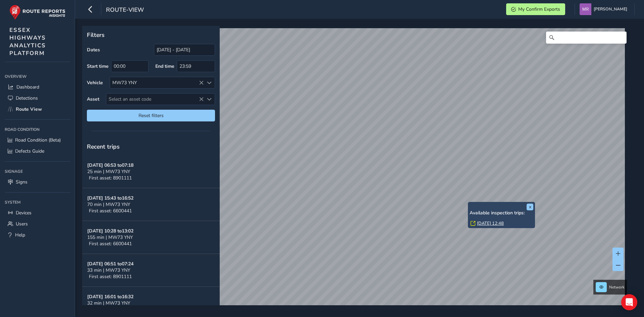  I want to click on canvas: Map, so click(354, 170).